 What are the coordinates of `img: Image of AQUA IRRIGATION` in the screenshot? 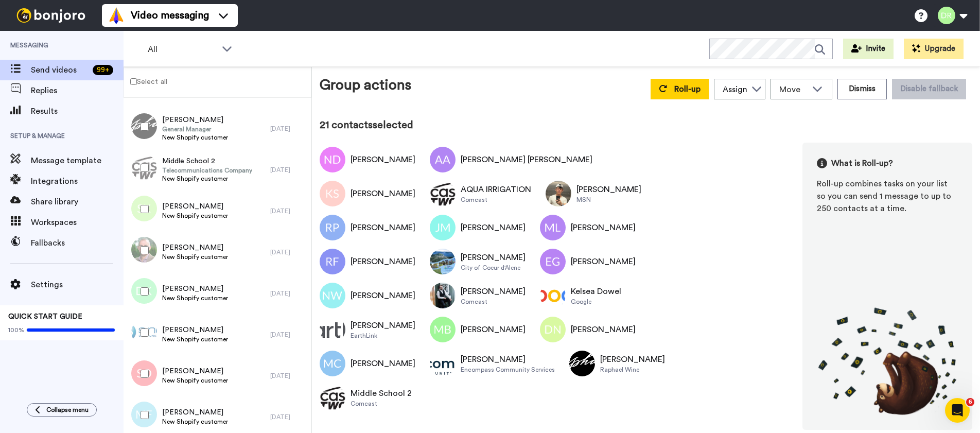 It's located at (443, 194).